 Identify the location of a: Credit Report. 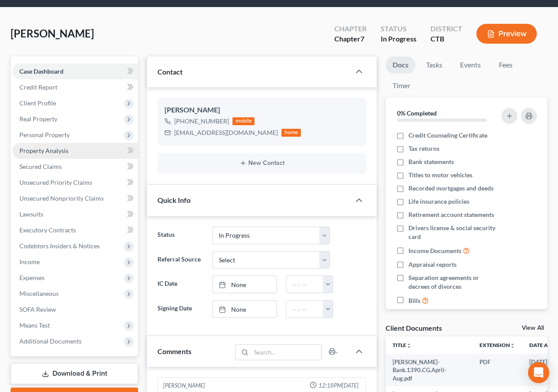
(75, 87).